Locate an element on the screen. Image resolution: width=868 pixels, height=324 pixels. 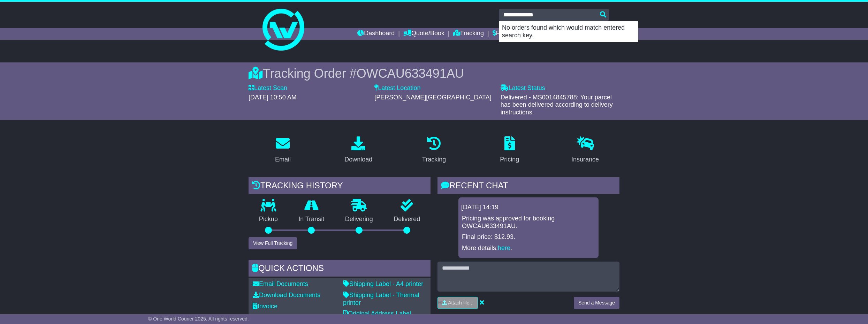
div: Email is located at coordinates (283, 159).